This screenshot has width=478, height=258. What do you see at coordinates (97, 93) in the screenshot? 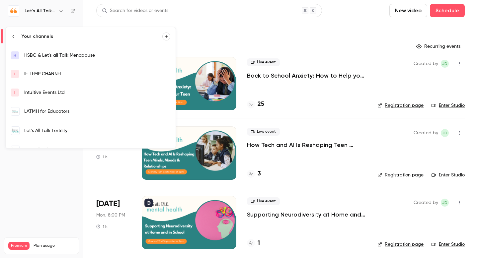
I see `div: Intuitive Events Ltd` at bounding box center [97, 93].